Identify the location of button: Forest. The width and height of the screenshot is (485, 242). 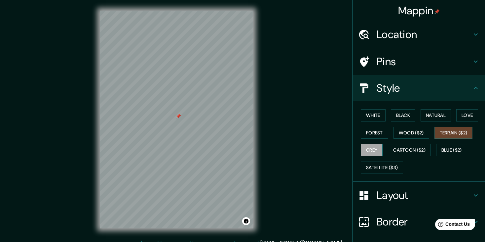
(374, 132).